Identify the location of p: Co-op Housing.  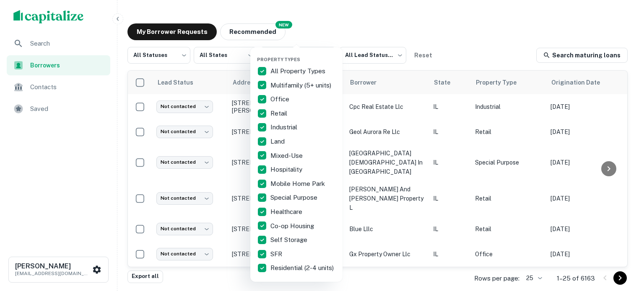
(293, 226).